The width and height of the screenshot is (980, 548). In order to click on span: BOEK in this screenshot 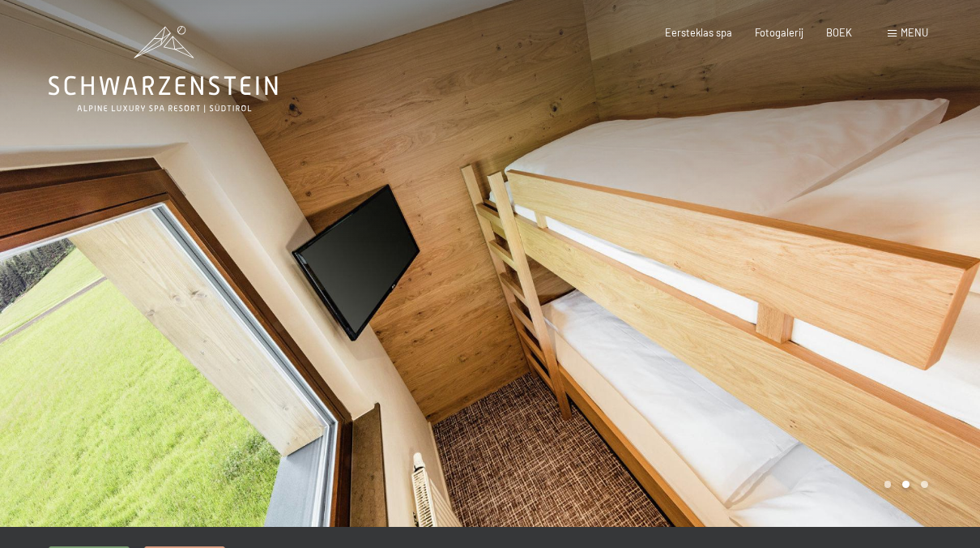, I will do `click(839, 33)`.